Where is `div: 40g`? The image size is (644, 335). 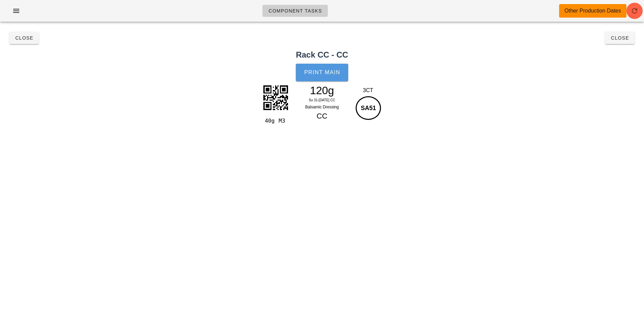
div: 40g is located at coordinates (269, 121).